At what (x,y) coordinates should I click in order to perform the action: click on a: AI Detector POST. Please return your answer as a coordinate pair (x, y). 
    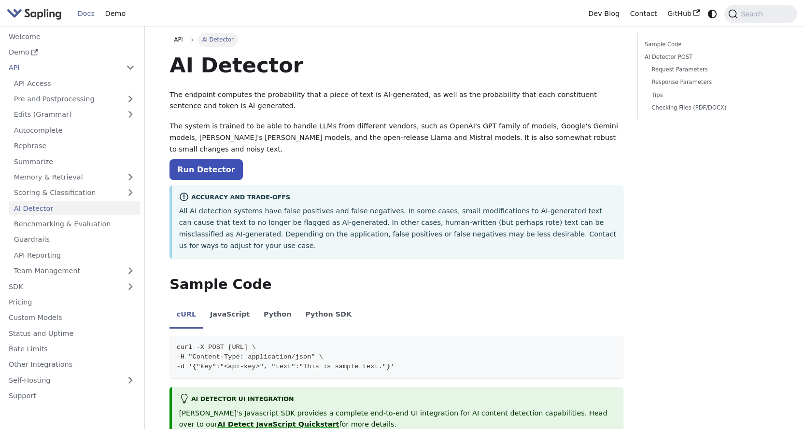
    Looking at the image, I should click on (710, 57).